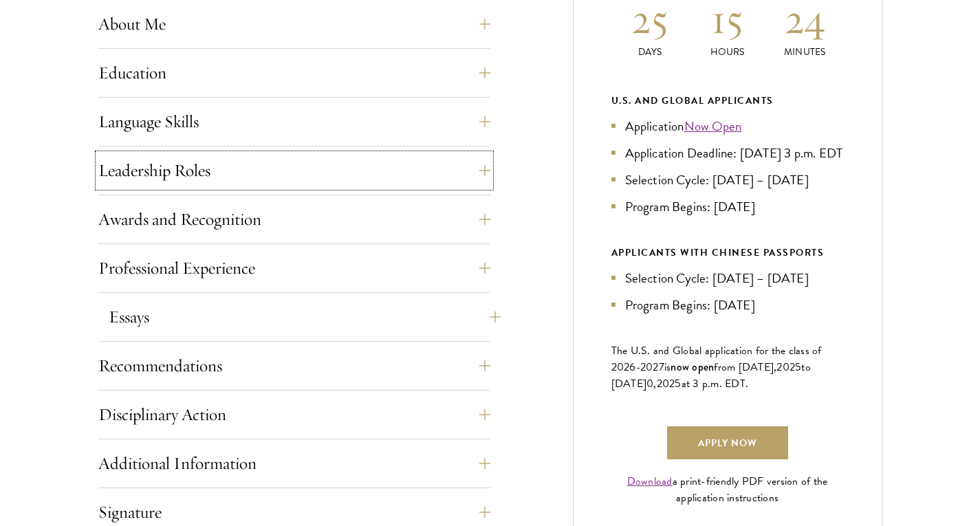 This screenshot has height=526, width=980. What do you see at coordinates (668, 368) in the screenshot?
I see `span: is` at bounding box center [668, 368].